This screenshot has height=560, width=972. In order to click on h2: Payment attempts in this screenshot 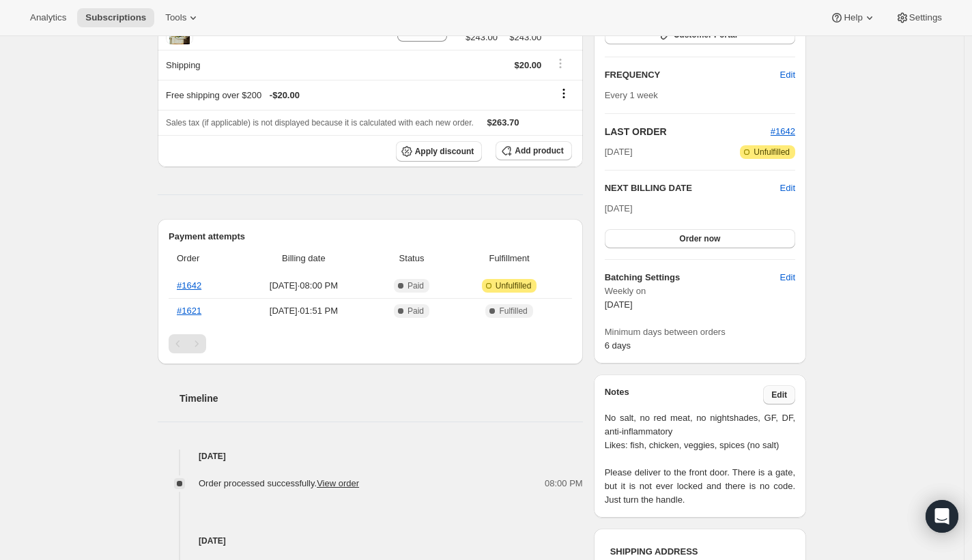, I will do `click(370, 236)`.